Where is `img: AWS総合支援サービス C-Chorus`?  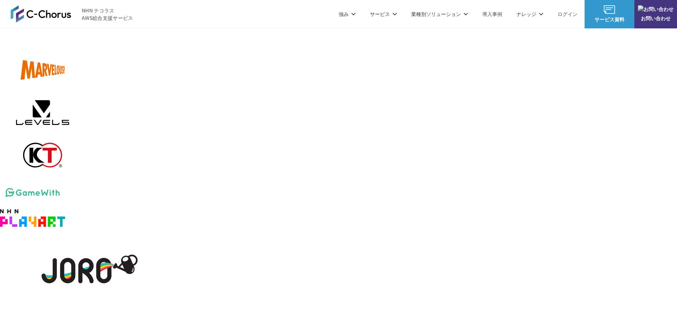 img: AWS総合支援サービス C-Chorus is located at coordinates (41, 14).